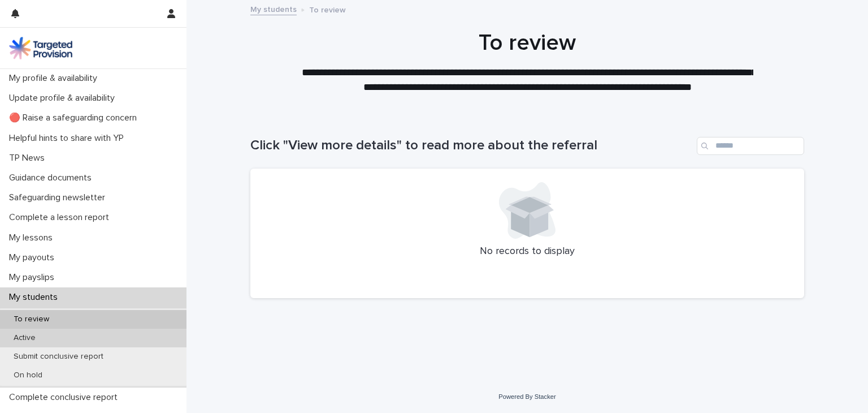  What do you see at coordinates (52, 178) in the screenshot?
I see `p: Guidance documents` at bounding box center [52, 178].